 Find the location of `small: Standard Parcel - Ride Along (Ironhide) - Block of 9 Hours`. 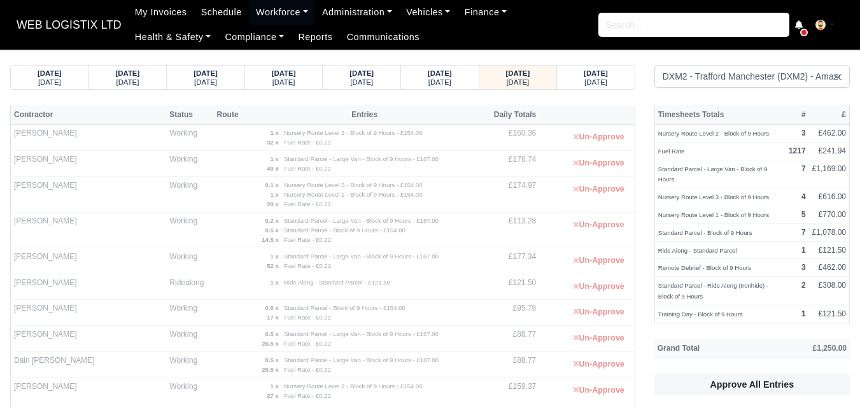

small: Standard Parcel - Ride Along (Ironhide) - Block of 9 Hours is located at coordinates (713, 291).